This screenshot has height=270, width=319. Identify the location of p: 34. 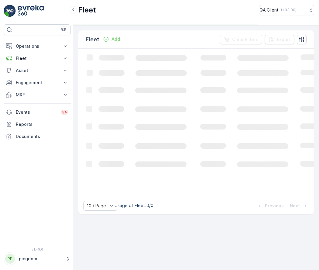
(65, 112).